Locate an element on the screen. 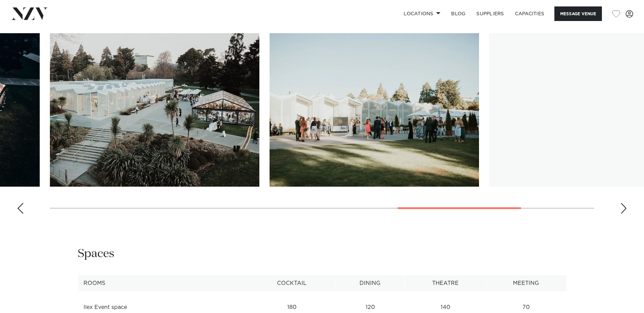  th: Rooms is located at coordinates (163, 283).